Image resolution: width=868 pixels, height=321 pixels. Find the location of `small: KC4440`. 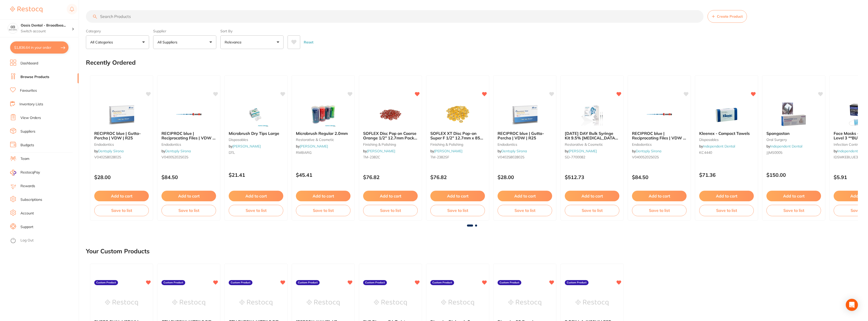

small: KC4440 is located at coordinates (726, 153).